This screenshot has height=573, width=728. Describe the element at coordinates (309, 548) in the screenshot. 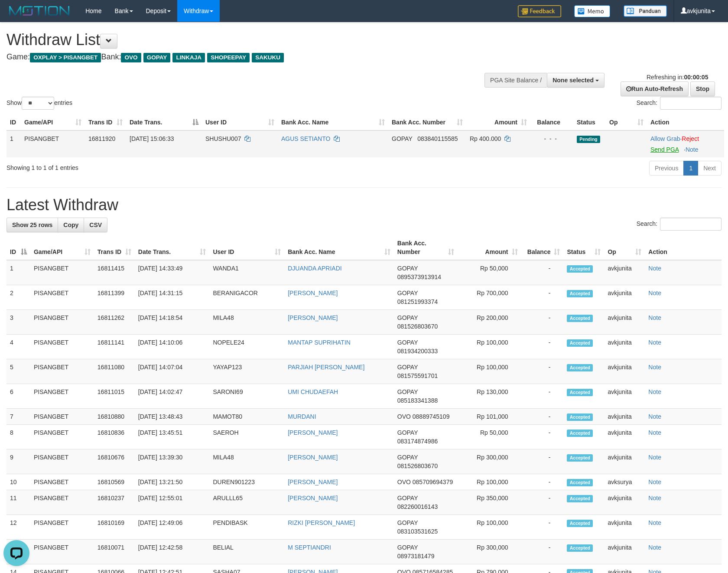

I see `a: M SEPTIANDRI` at that location.